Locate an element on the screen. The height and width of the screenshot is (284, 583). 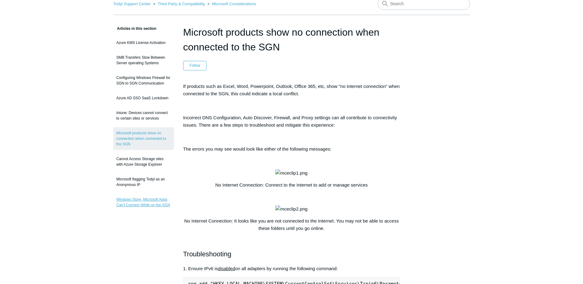
a: Microsoft Considerations is located at coordinates (234, 4).